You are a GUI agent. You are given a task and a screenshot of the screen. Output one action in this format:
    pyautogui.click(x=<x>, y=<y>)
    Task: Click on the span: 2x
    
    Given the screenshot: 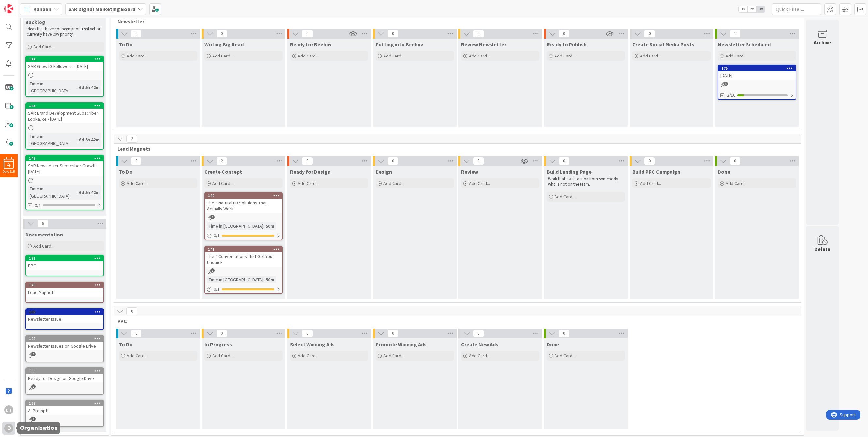 What is the action you would take?
    pyautogui.click(x=752, y=9)
    